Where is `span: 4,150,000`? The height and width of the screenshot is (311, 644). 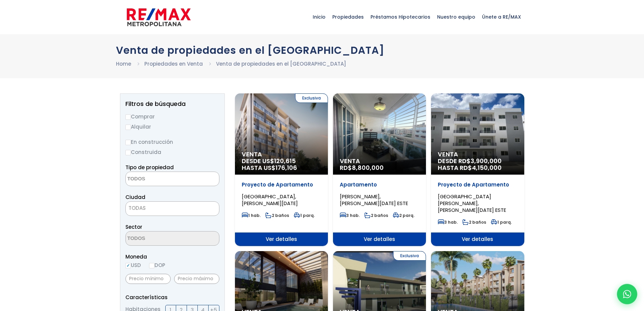 span: 4,150,000 is located at coordinates (487, 168).